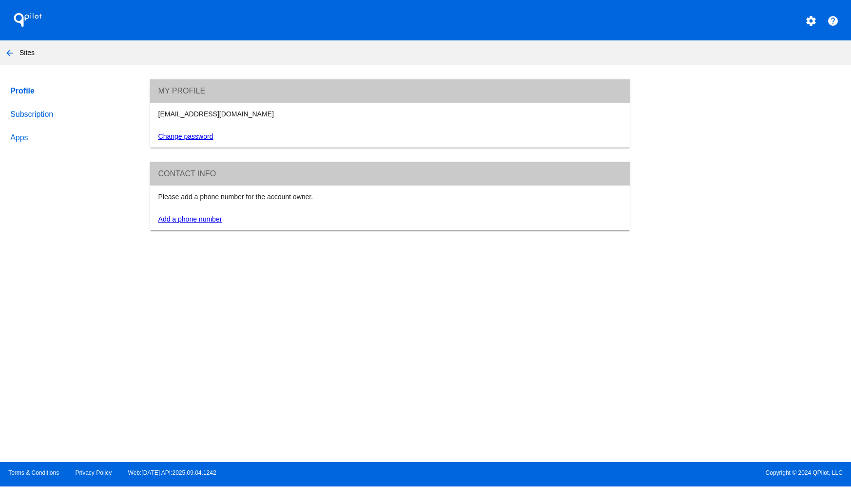 The height and width of the screenshot is (504, 851). Describe the element at coordinates (190, 219) in the screenshot. I see `a: Add a phone number` at that location.